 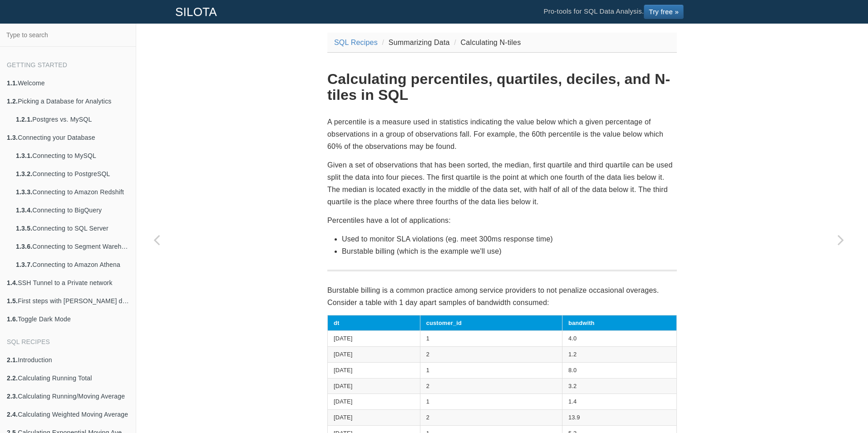 What do you see at coordinates (841, 240) in the screenshot?
I see `a: Next page: Calculating Top N items and Aggregating (sum) the remainder into` at bounding box center [841, 240].